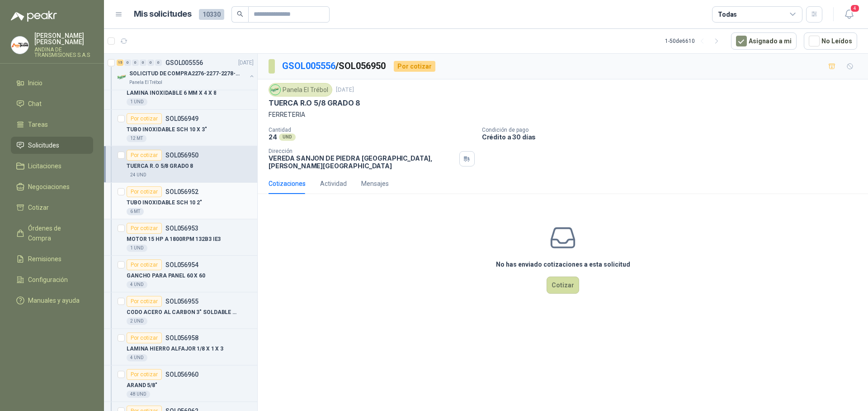 Image resolution: width=868 pixels, height=411 pixels. I want to click on p: TUERCA R.O 5/8 GRADO 8, so click(160, 166).